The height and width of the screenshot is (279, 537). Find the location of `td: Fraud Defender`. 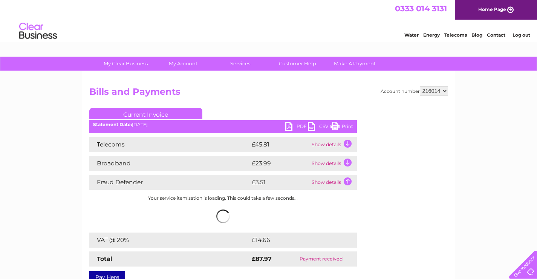

td: Fraud Defender is located at coordinates (170, 182).